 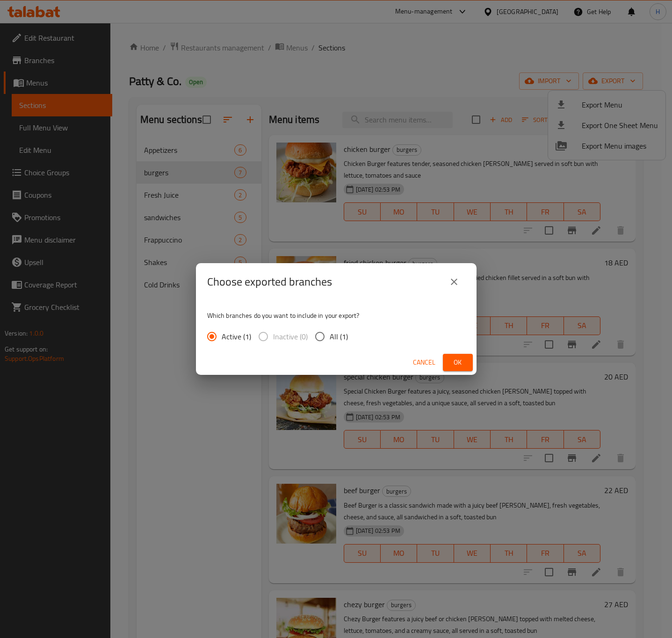 What do you see at coordinates (236, 337) in the screenshot?
I see `span: Active (1)` at bounding box center [236, 337].